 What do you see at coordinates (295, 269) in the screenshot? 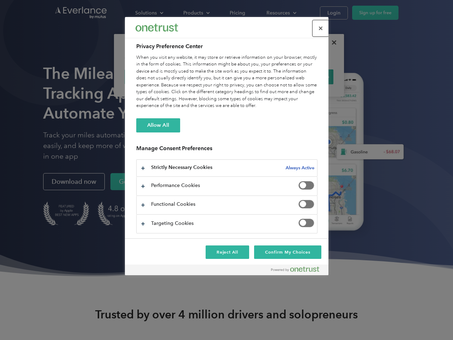
I see `img: Powered by OneTrust Opens in a new Tab` at bounding box center [295, 269].